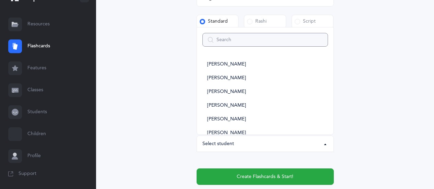  I want to click on input: Search, so click(265, 40).